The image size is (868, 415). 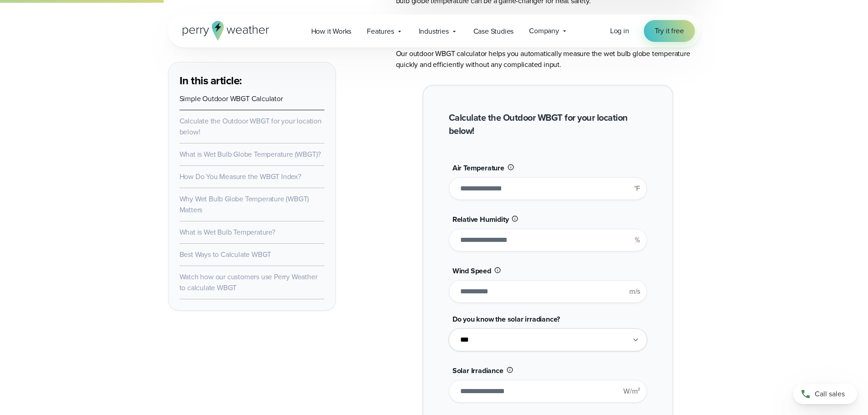 What do you see at coordinates (434, 31) in the screenshot?
I see `span: Industries` at bounding box center [434, 31].